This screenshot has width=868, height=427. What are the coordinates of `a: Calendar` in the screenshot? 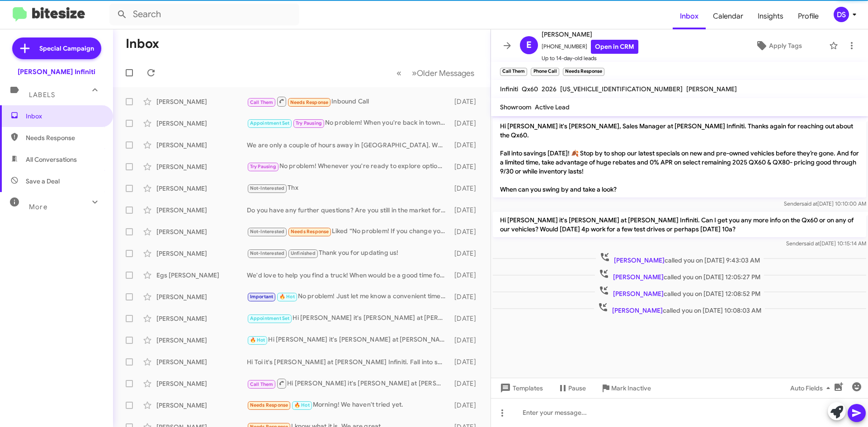 It's located at (728, 17).